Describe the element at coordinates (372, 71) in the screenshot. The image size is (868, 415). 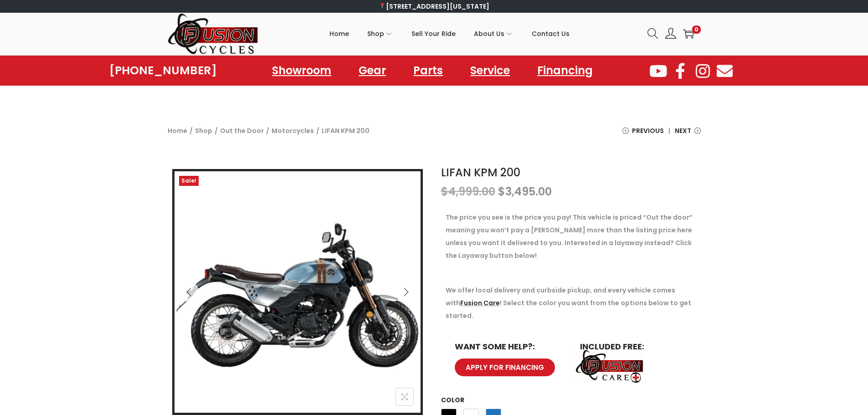
I see `a: Gear` at that location.